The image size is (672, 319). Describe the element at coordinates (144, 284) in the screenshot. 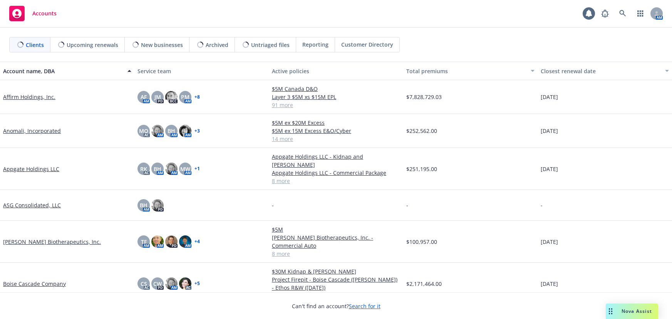

I see `span: CS` at that location.